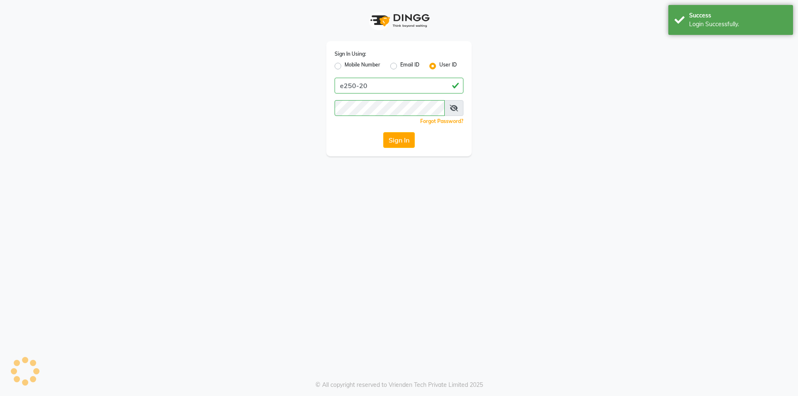 The height and width of the screenshot is (396, 798). I want to click on a: Forgot Password?, so click(442, 121).